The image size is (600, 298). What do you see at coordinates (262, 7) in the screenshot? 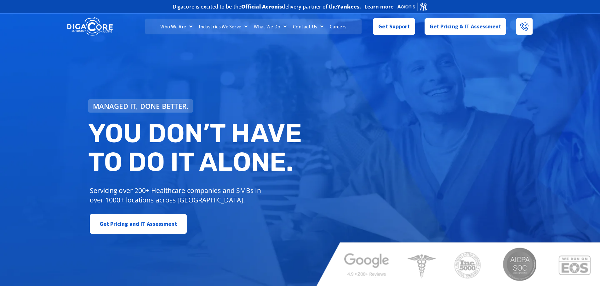
I see `b: Official Acronis` at bounding box center [262, 7].